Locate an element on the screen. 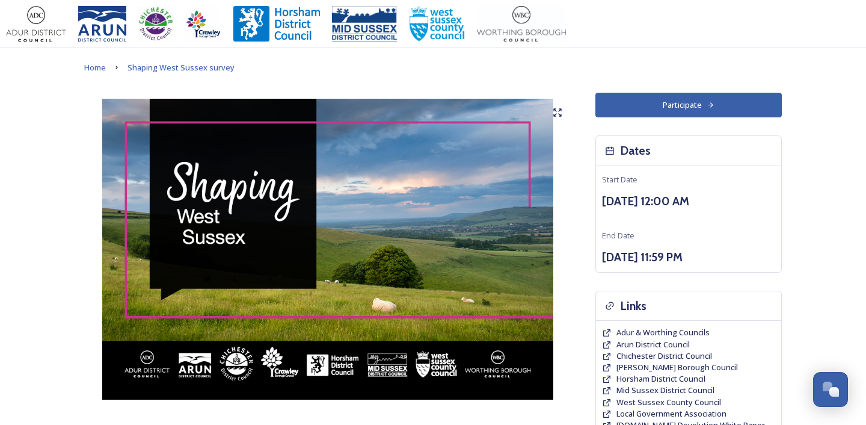  span: Mid Sussex District Council is located at coordinates (665, 390).